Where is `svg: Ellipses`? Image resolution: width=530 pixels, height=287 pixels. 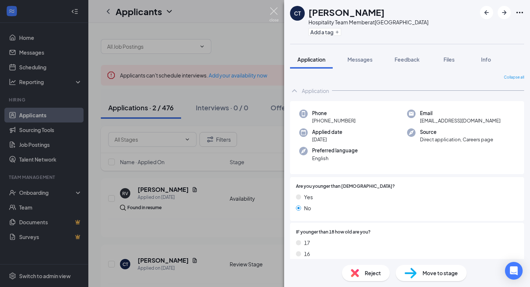 svg: Ellipses is located at coordinates (520, 13).